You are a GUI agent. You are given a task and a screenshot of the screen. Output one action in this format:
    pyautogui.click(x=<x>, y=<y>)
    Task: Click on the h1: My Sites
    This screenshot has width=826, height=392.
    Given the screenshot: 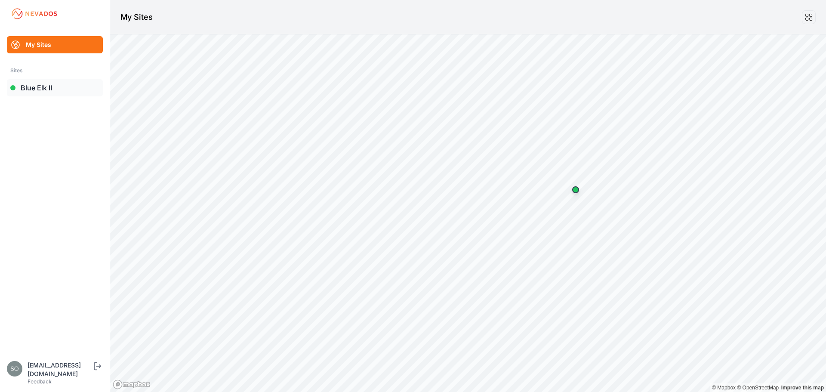 What is the action you would take?
    pyautogui.click(x=136, y=17)
    